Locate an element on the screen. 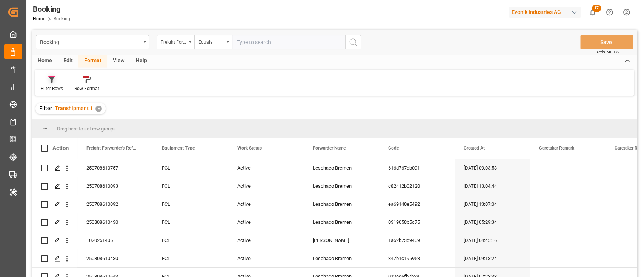 The image size is (644, 277). span: 17 is located at coordinates (596, 8).